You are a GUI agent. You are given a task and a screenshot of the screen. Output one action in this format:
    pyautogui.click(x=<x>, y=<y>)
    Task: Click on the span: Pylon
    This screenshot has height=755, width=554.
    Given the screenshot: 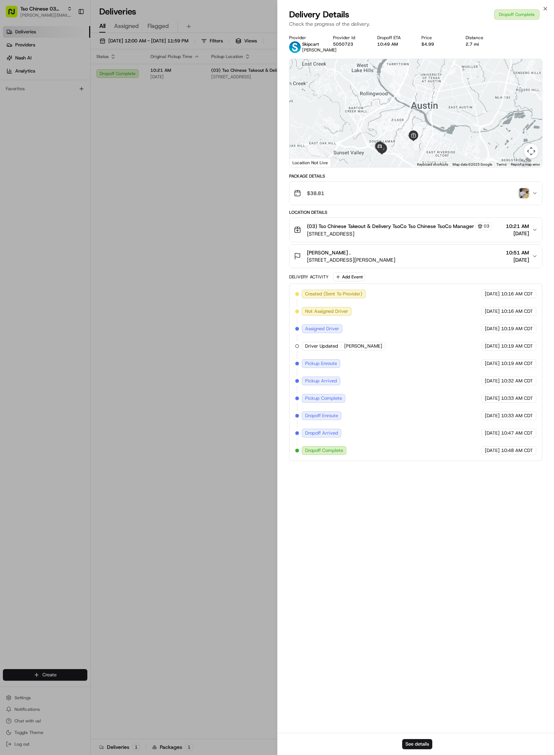 What is the action you would take?
    pyautogui.click(x=80, y=182)
    